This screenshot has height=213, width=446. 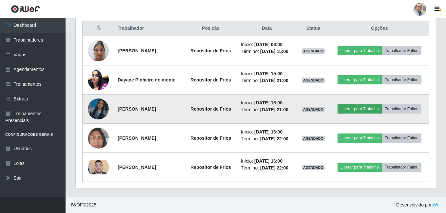 What do you see at coordinates (210, 29) in the screenshot?
I see `th: Posição` at bounding box center [210, 29].